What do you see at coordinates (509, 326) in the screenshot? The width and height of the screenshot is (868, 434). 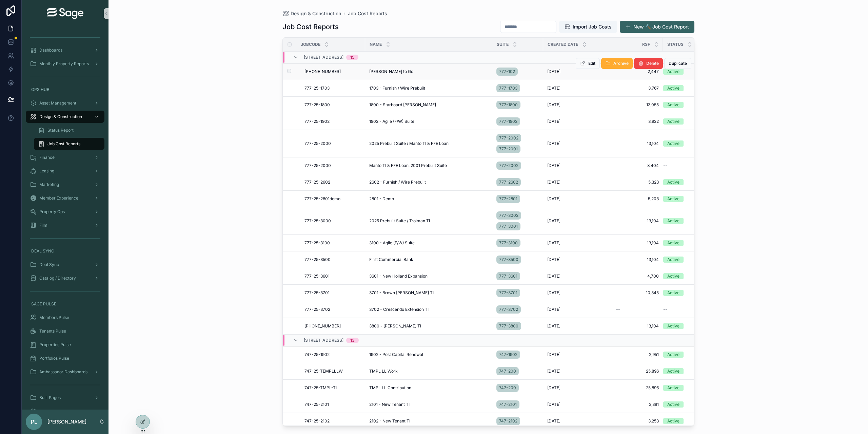 I see `a: 777-3800` at bounding box center [509, 326].